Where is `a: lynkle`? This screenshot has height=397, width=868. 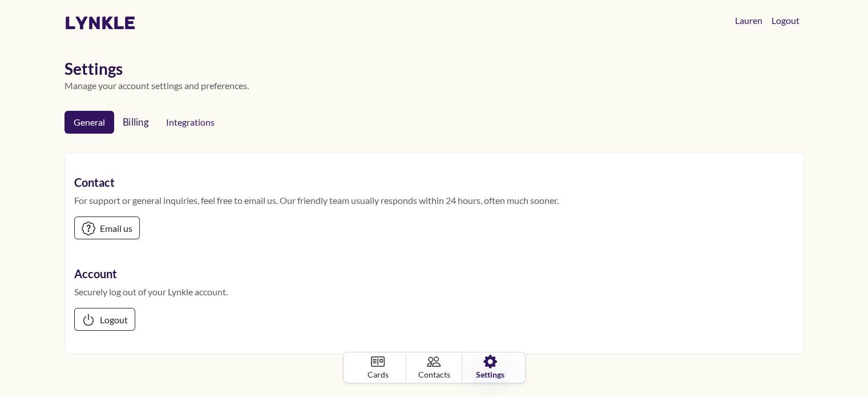
a: lynkle is located at coordinates (100, 23).